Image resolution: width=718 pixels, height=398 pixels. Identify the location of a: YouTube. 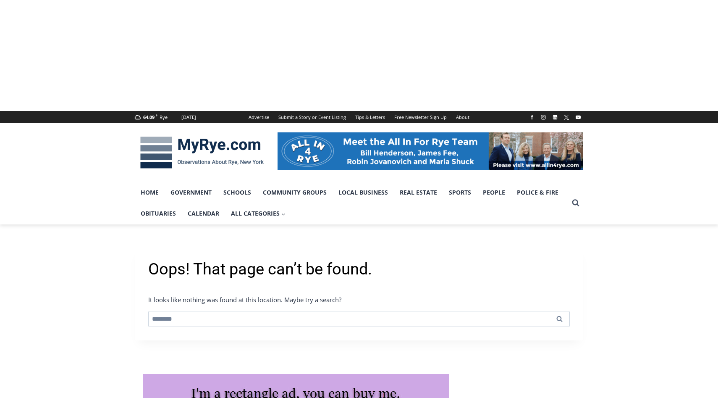
(578, 117).